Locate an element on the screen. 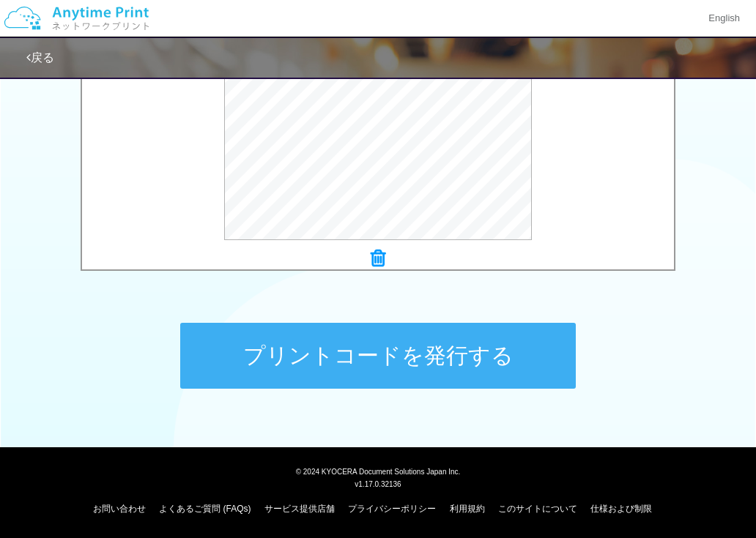 The width and height of the screenshot is (756, 538). a: 利用規約 is located at coordinates (467, 509).